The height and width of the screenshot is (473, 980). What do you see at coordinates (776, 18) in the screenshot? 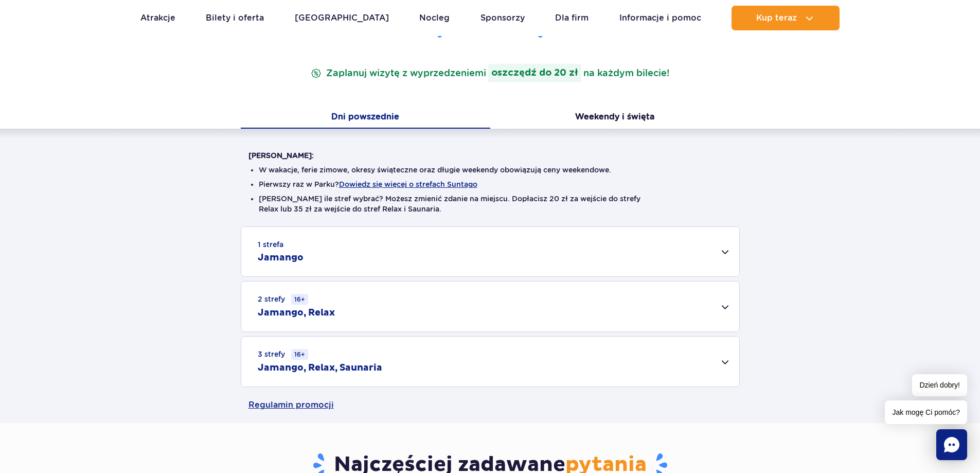
I see `span: Kup teraz` at bounding box center [776, 18].